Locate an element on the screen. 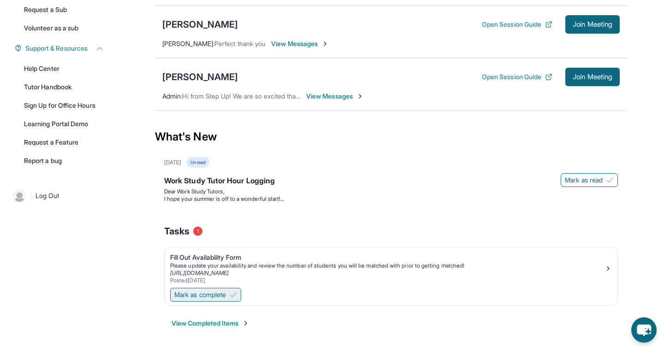 The image size is (664, 350). a: Learning Portal Demo is located at coordinates (64, 124).